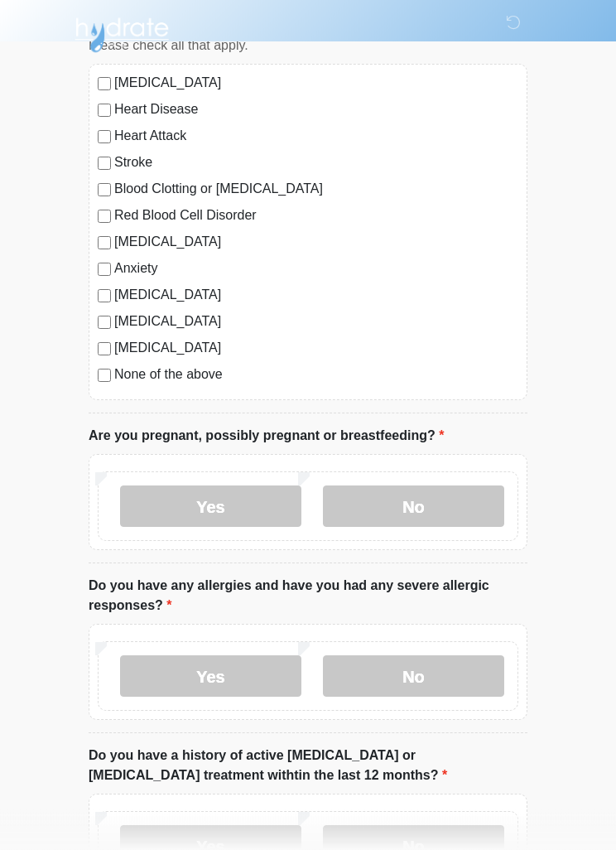 This screenshot has width=616, height=850. Describe the element at coordinates (316, 375) in the screenshot. I see `label: None of the above` at that location.